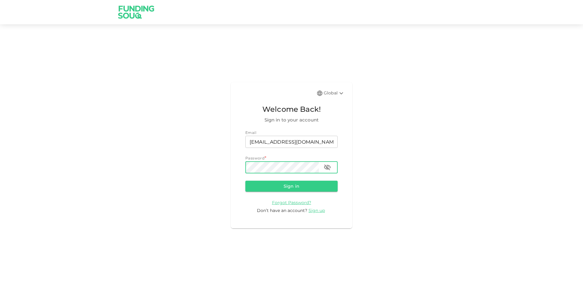 This screenshot has width=583, height=287. Describe the element at coordinates (292, 186) in the screenshot. I see `button: Sign in` at that location.